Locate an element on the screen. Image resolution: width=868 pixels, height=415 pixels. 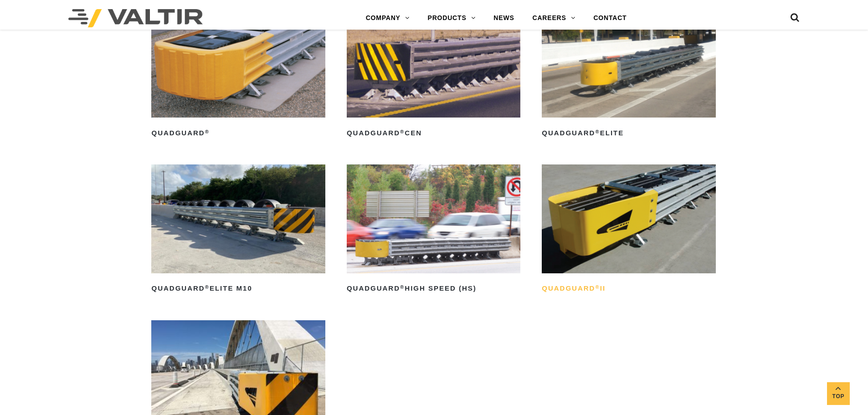
img: Valtir is located at coordinates (135, 18).